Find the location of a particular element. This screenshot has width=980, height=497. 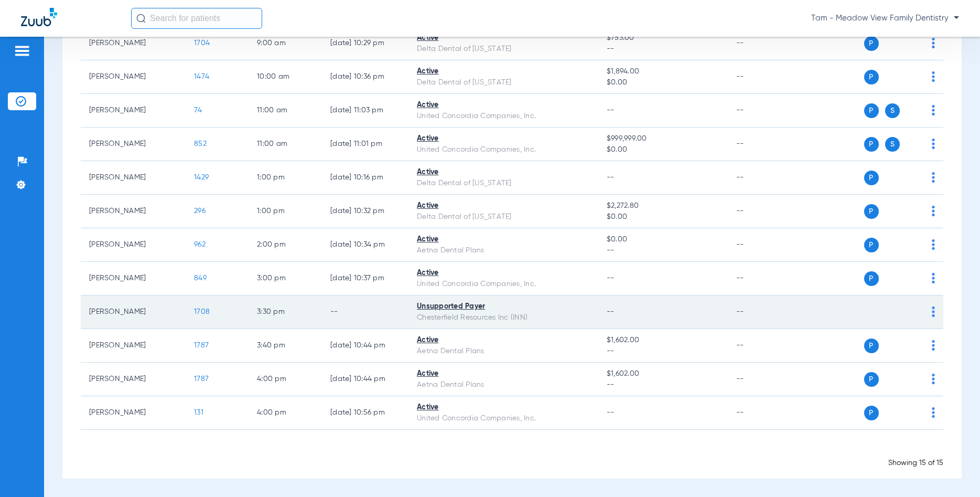

span: 1708 is located at coordinates (202, 312).